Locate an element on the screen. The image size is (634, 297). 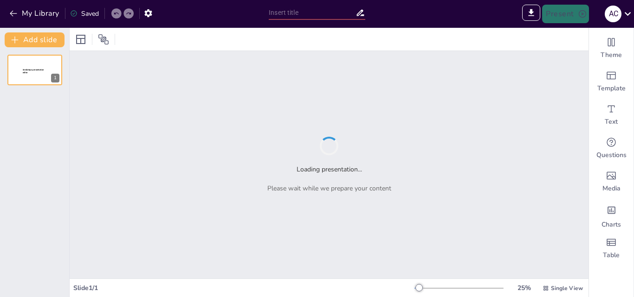
div: 25 % is located at coordinates (524, 288).